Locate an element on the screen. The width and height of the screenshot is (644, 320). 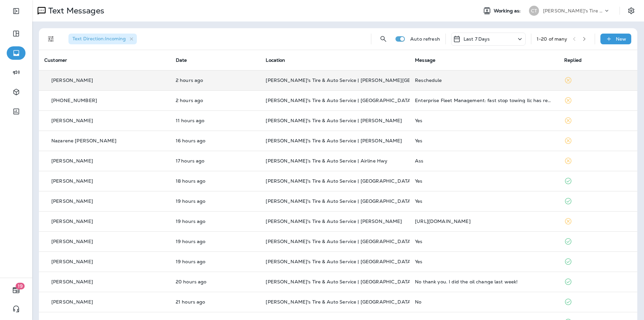
p: Text Messages is located at coordinates (75, 11).